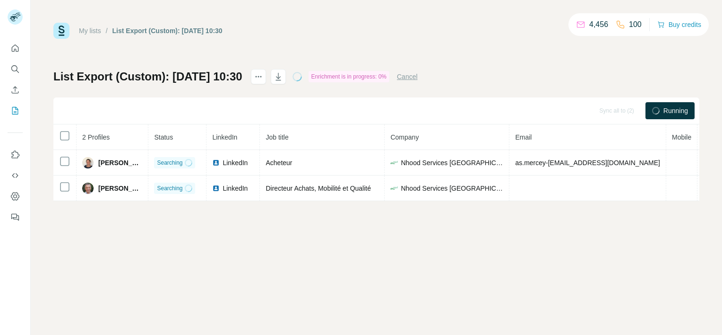  What do you see at coordinates (15, 90) in the screenshot?
I see `button: Enrich CSV` at bounding box center [15, 90].